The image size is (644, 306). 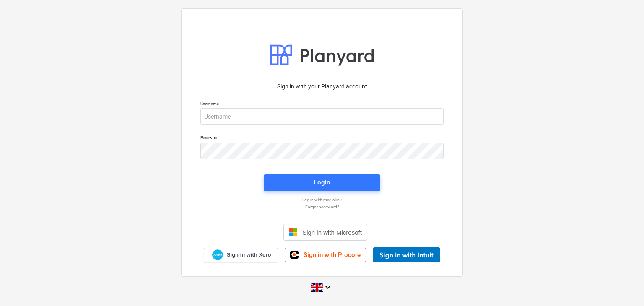 I want to click on span: Sign in with Procore, so click(x=332, y=255).